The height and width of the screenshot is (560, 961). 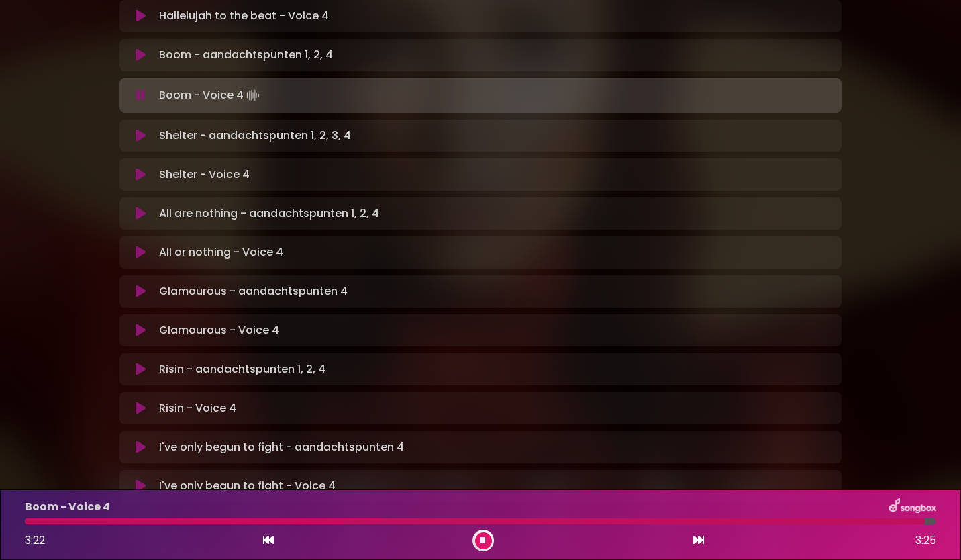 I want to click on p: Hallelujah to the beat - Voice 4, so click(x=244, y=16).